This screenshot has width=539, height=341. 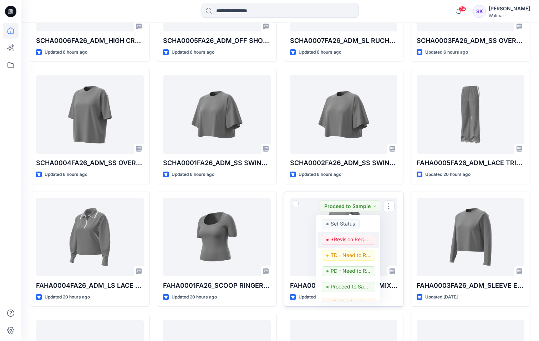 What do you see at coordinates (471, 163) in the screenshot?
I see `p: FAHA0005FA26_ADM_LACE TRIMING TRACKPANT` at bounding box center [471, 163].